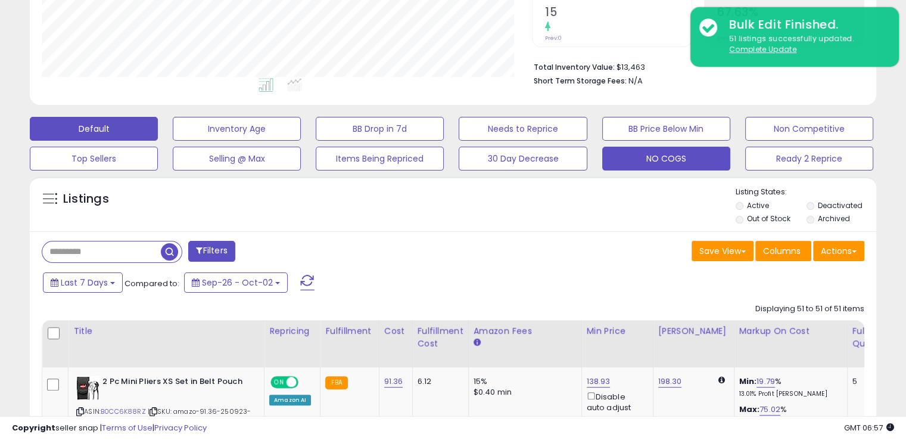 The image size is (906, 440). What do you see at coordinates (553, 38) in the screenshot?
I see `small: Prev: 0` at bounding box center [553, 38].